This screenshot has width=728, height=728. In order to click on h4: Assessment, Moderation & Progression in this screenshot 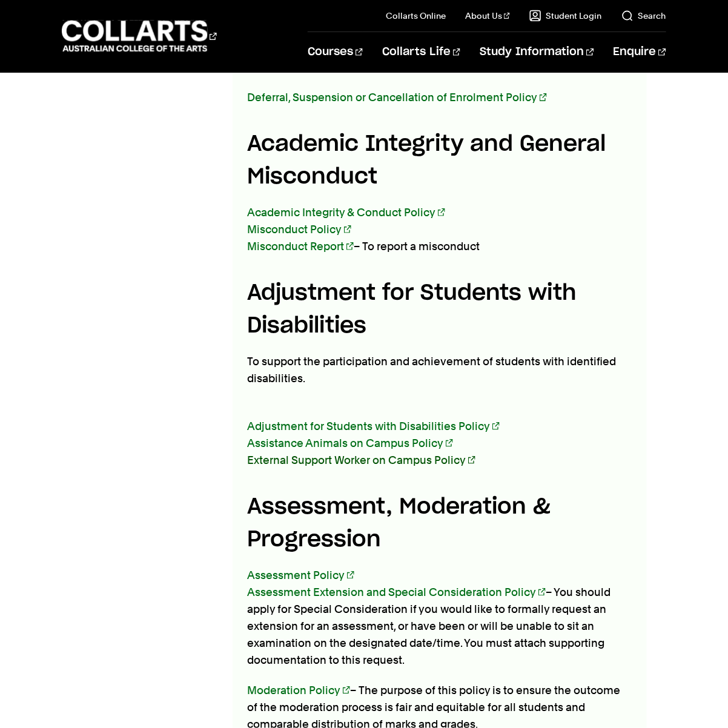, I will do `click(439, 523)`.